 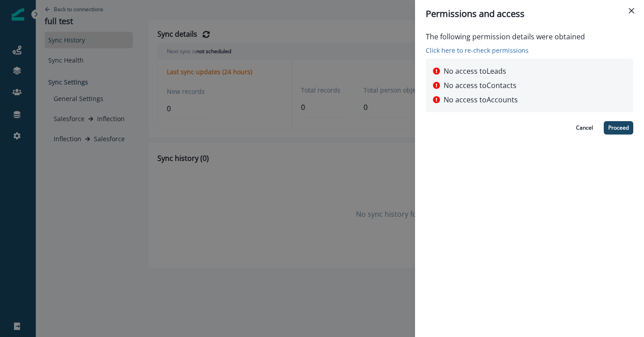 What do you see at coordinates (480, 99) in the screenshot?
I see `p: No access to Accounts` at bounding box center [480, 99].